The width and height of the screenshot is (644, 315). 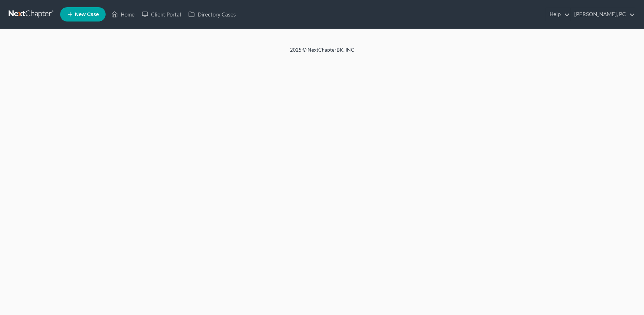 I want to click on div: 2025 © NextChapterBK, INC, so click(x=322, y=52).